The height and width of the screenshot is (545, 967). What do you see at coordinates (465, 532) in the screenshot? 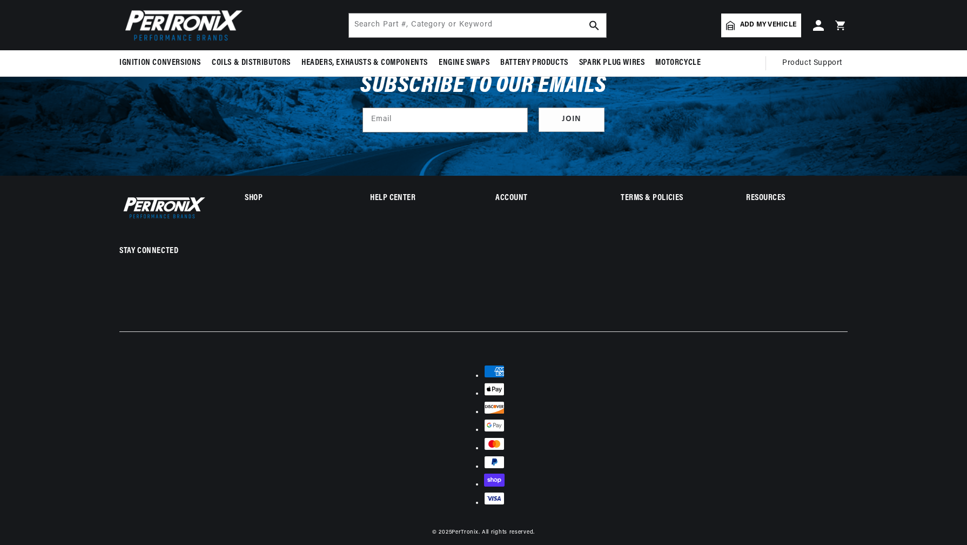
I see `a: PerTronix` at bounding box center [465, 532].